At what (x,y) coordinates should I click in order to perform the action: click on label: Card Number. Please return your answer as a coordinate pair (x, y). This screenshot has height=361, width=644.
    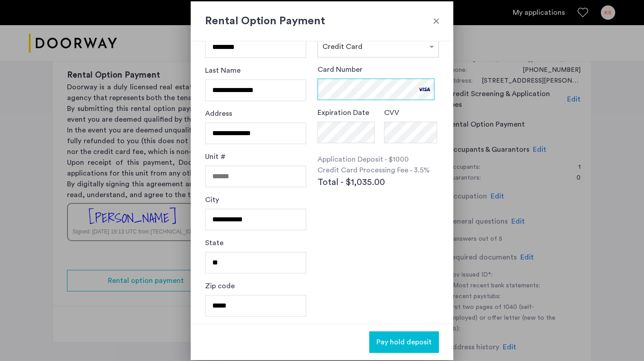
    Looking at the image, I should click on (340, 70).